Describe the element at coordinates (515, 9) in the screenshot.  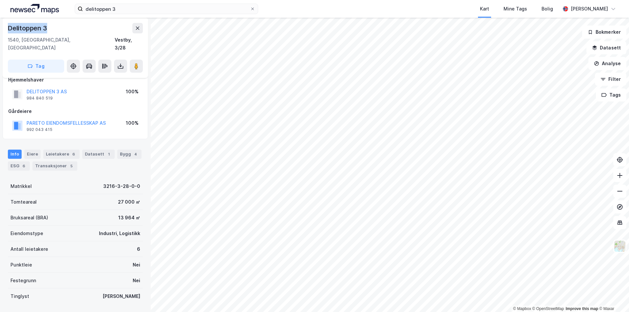
I see `div: Mine Tags` at that location.